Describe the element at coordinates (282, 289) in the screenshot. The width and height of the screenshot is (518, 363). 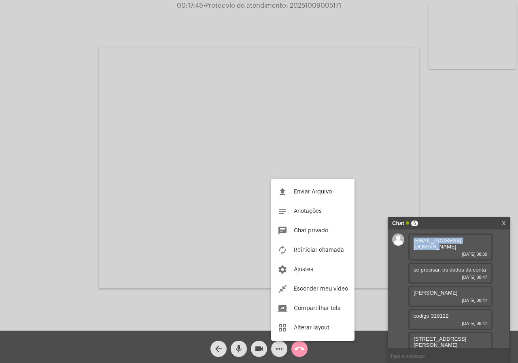
I see `mat-icon: close_fullscreen` at that location.